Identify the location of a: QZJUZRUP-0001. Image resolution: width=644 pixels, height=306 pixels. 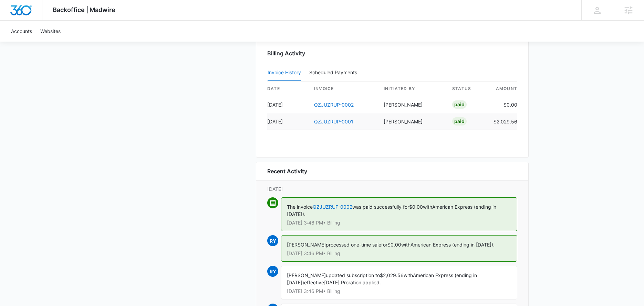
(334, 121).